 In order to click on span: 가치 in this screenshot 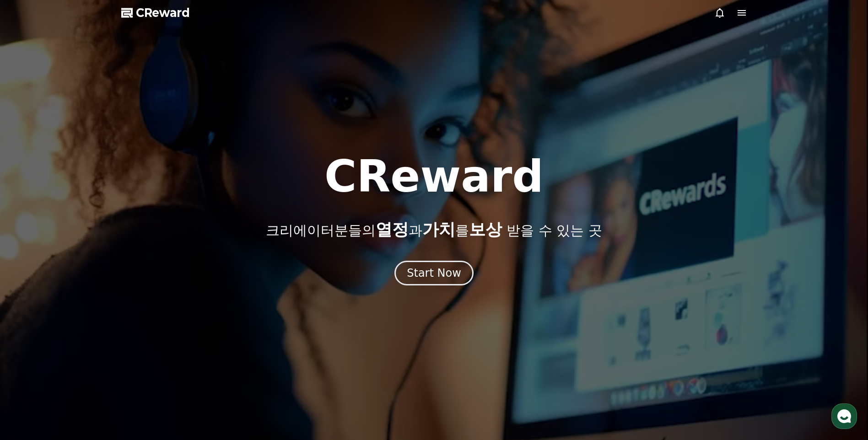, I will do `click(439, 229)`.